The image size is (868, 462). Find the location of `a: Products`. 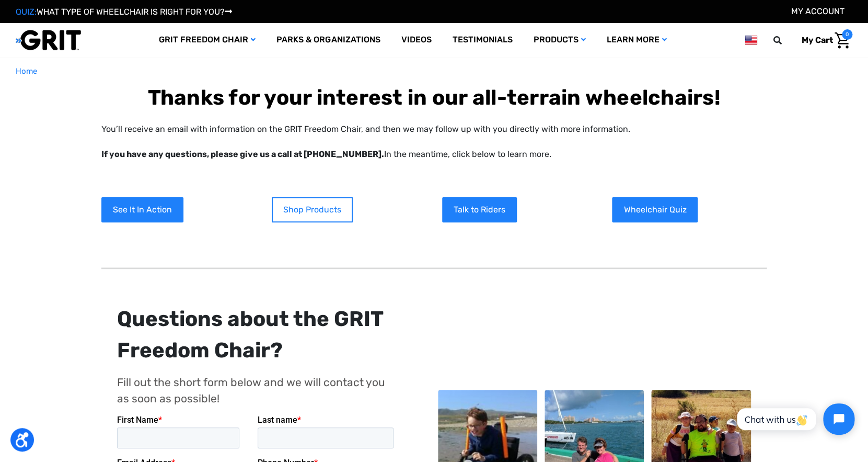

a: Products is located at coordinates (559, 40).